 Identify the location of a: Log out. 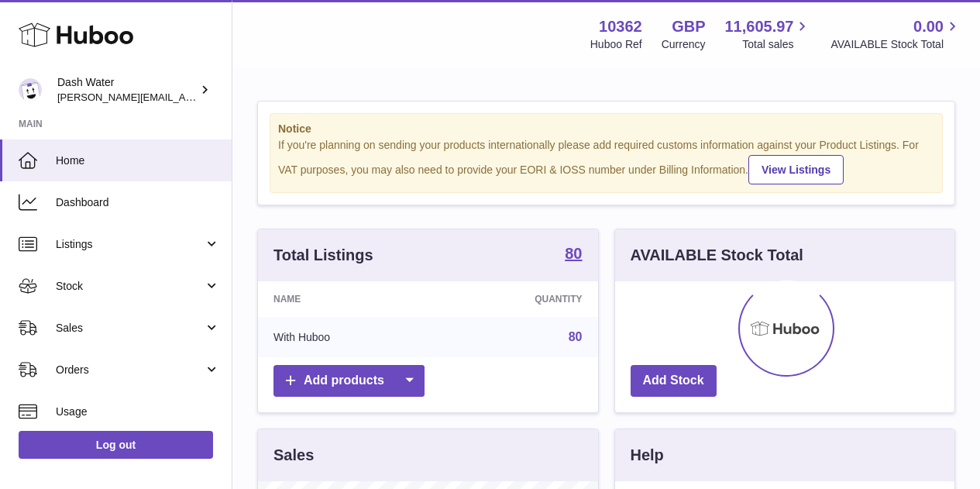
(115, 445).